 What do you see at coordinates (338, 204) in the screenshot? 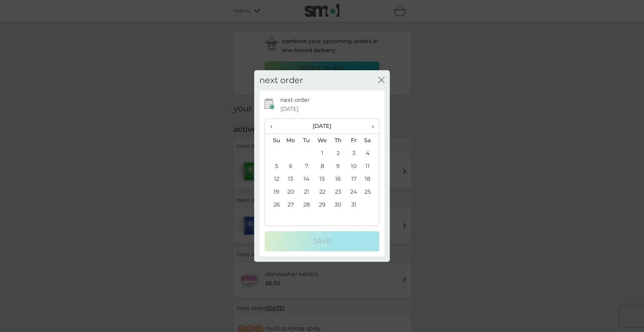
I see `td: 30` at bounding box center [338, 204].